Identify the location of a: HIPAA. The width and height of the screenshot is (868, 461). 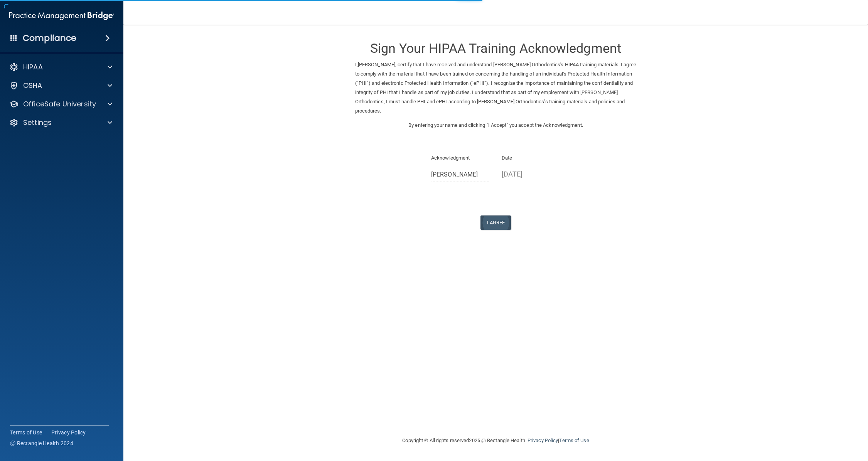
(61, 67).